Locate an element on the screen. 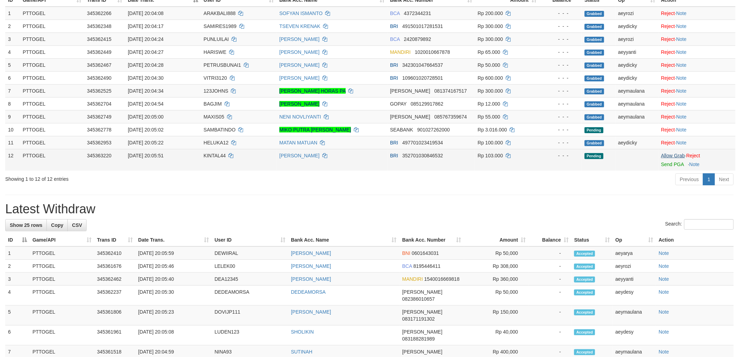 The height and width of the screenshot is (357, 739). a: TSEVEN KRENAK is located at coordinates (300, 26).